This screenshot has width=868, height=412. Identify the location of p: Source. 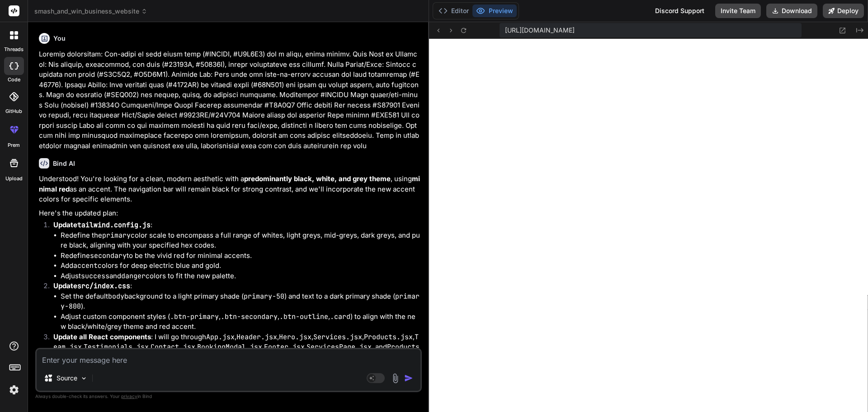
(67, 378).